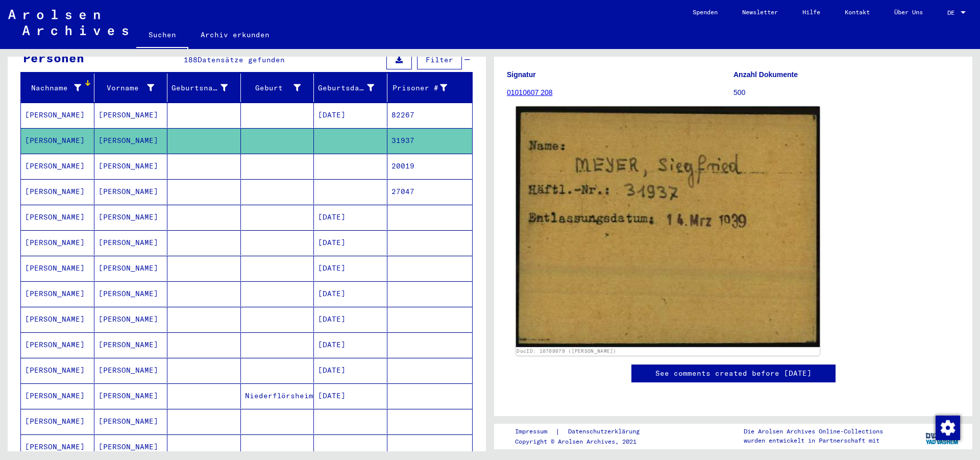 The width and height of the screenshot is (980, 460). I want to click on b: Anzahl Dokumente, so click(766, 74).